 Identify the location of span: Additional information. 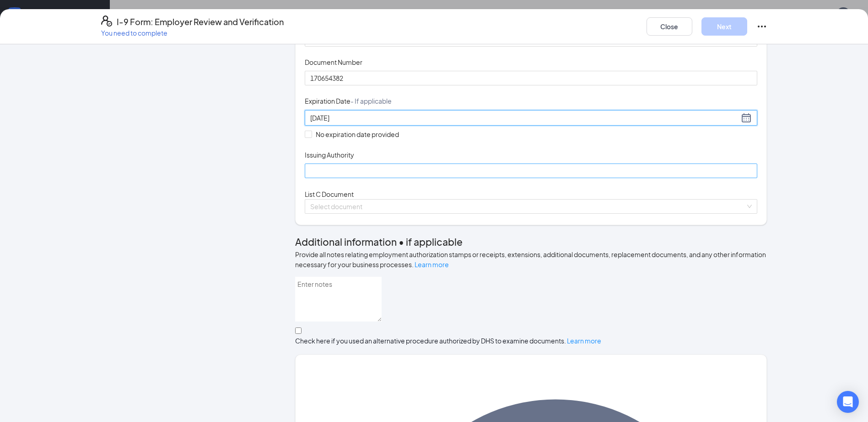
(346, 241).